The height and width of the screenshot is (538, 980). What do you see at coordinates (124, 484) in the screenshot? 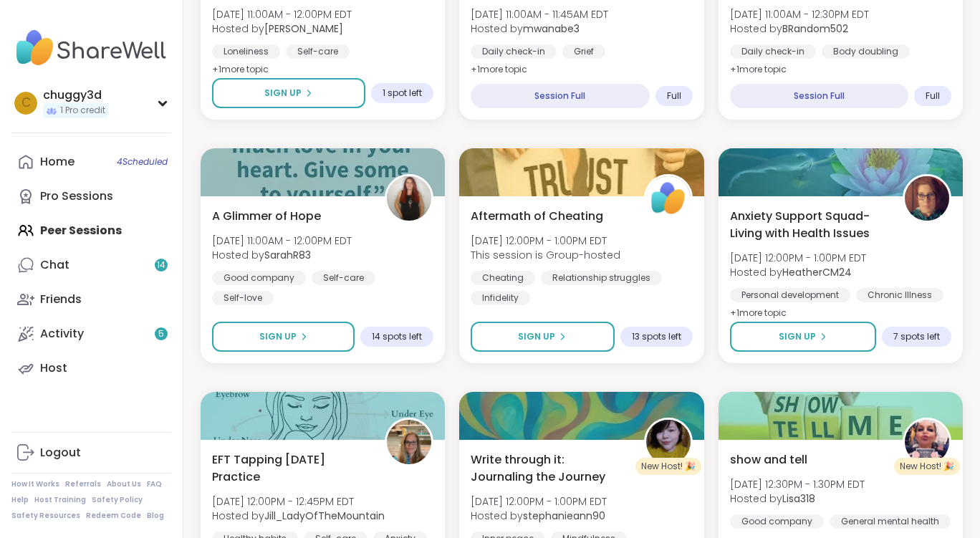
I see `a: About Us` at bounding box center [124, 484].